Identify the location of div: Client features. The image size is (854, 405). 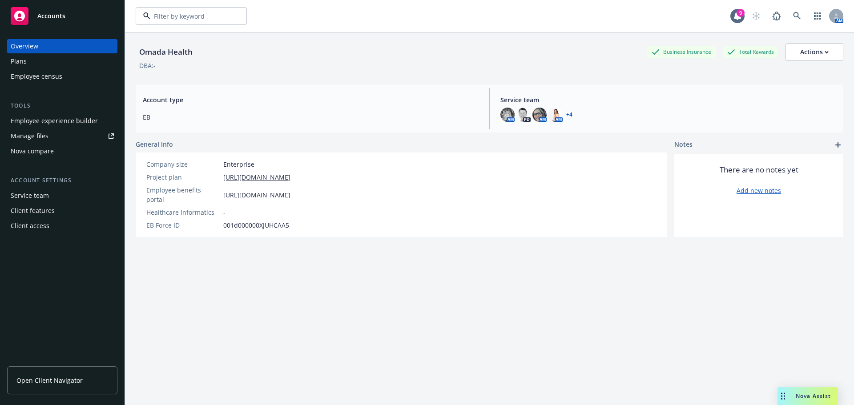
(32, 211).